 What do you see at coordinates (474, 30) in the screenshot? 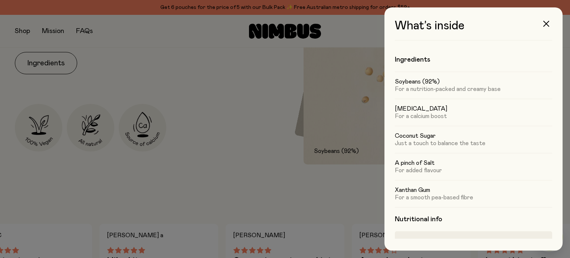
I see `h3: What’s inside` at bounding box center [474, 30].